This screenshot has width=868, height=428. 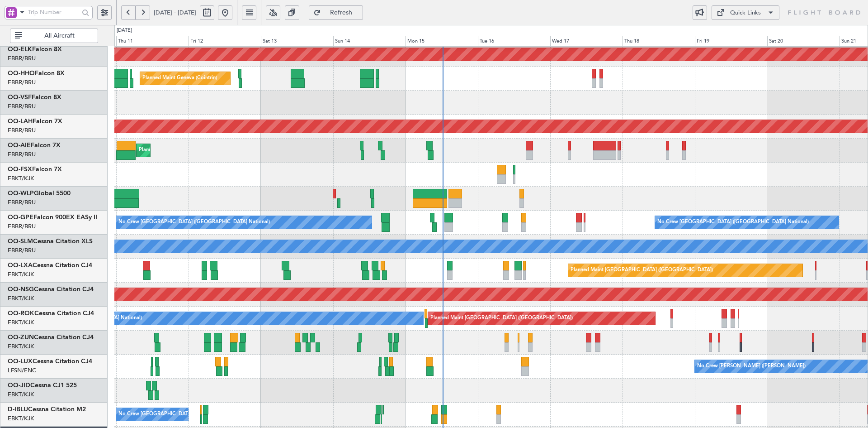 I want to click on span: OO-LUX, so click(x=20, y=361).